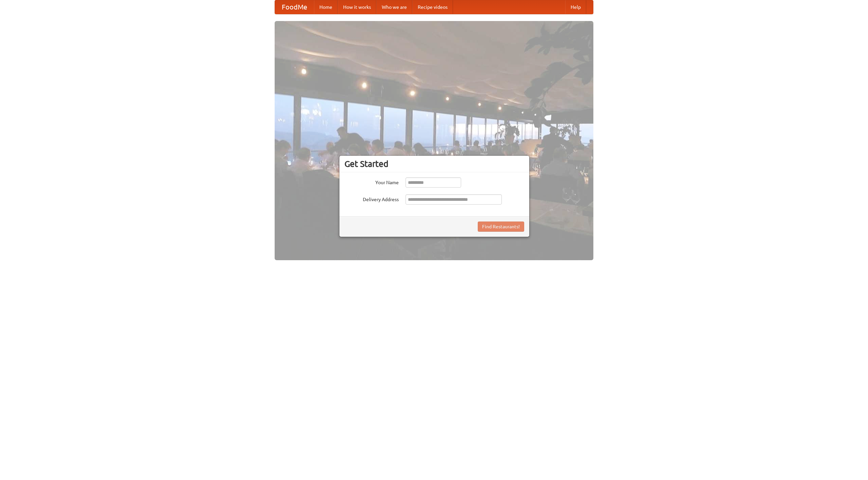 The image size is (868, 480). I want to click on a: Recipe videos, so click(433, 7).